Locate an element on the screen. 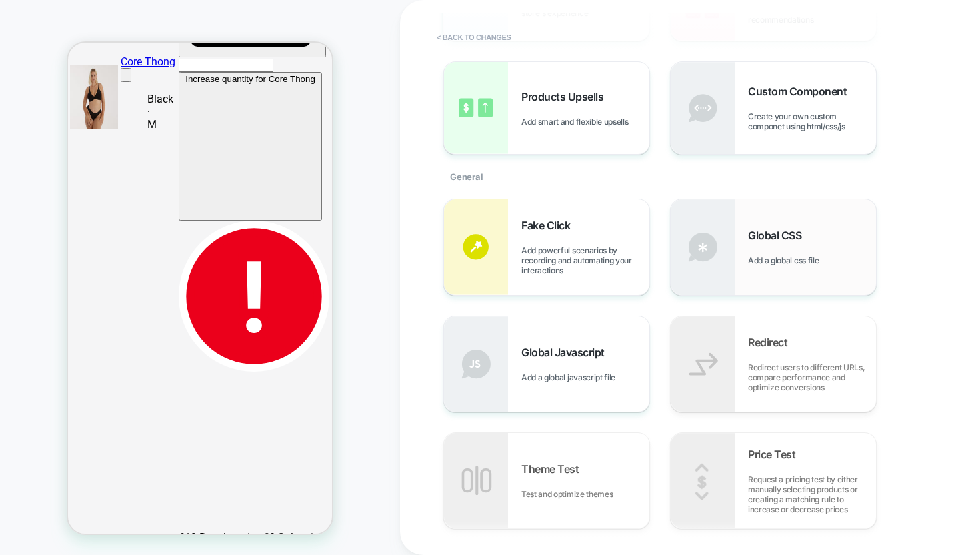 The width and height of the screenshot is (980, 555). button: Increase quantity for Core Thong is located at coordinates (182, 104).